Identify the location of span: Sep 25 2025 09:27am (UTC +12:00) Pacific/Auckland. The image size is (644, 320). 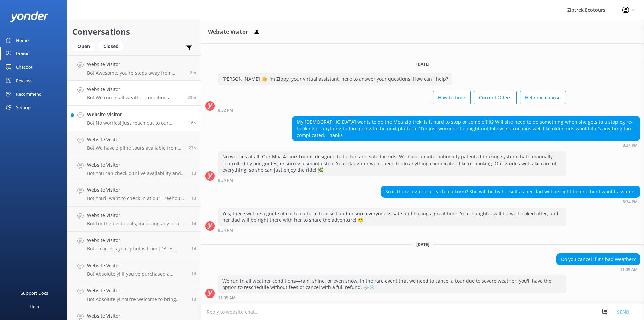
(193, 173).